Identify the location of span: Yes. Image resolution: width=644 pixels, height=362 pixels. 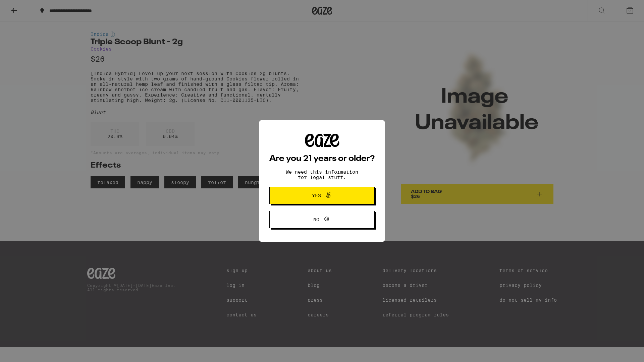
(316, 195).